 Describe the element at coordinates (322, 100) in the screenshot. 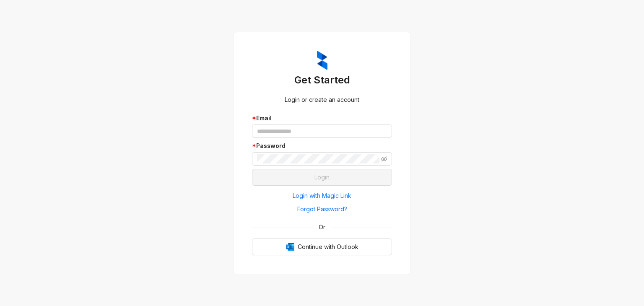

I see `div: Login or create an account` at that location.